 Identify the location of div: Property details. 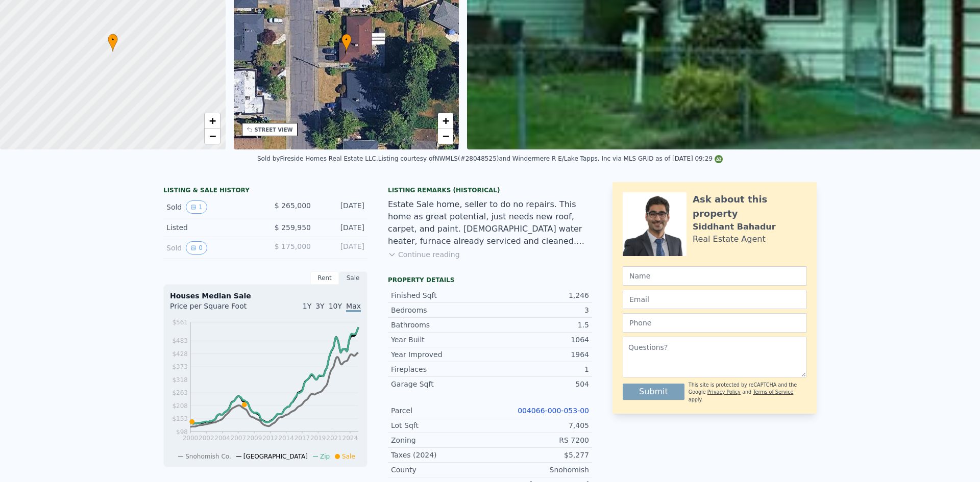
(490, 280).